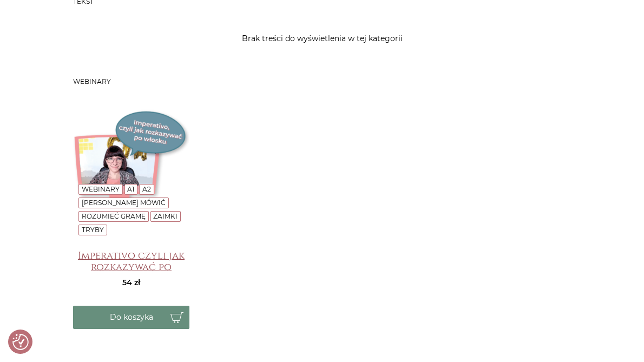 The height and width of the screenshot is (362, 644). I want to click on a: A1, so click(131, 189).